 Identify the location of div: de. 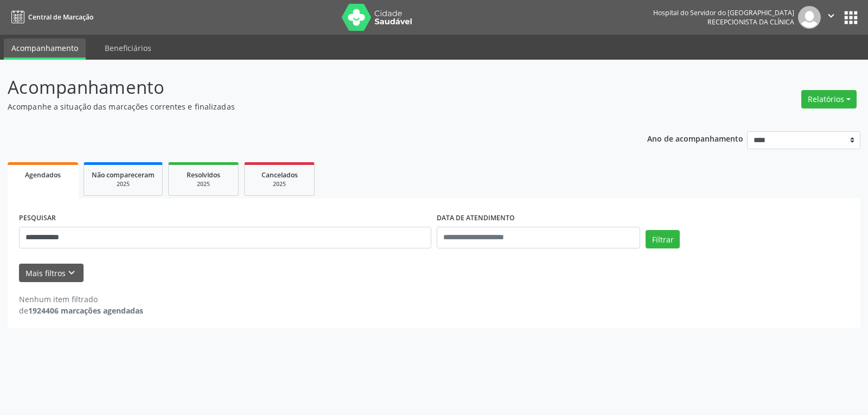
(81, 311).